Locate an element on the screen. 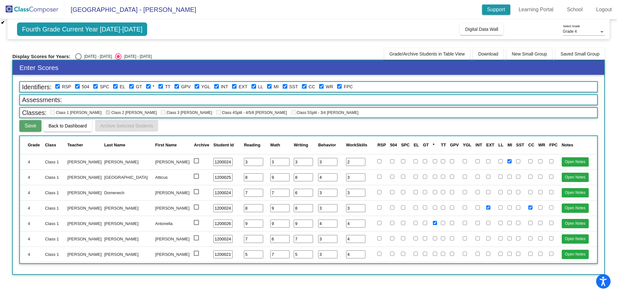 The image size is (617, 295). button: Save is located at coordinates (30, 126).